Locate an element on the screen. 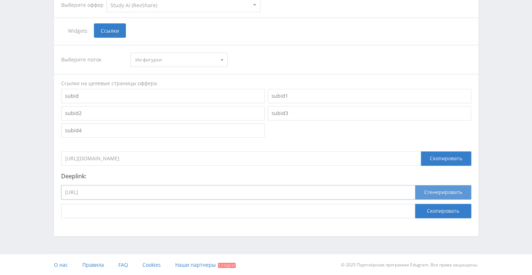 The height and width of the screenshot is (275, 532). span: Ии фигурки is located at coordinates (176, 60).